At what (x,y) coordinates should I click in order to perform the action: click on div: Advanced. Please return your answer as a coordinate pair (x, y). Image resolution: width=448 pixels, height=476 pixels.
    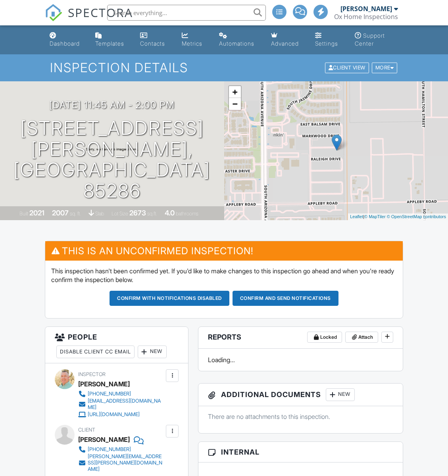
    Looking at the image, I should click on (285, 43).